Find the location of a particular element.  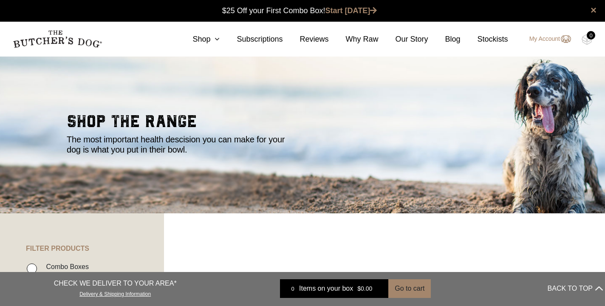

a: Subscriptions is located at coordinates (251, 39).